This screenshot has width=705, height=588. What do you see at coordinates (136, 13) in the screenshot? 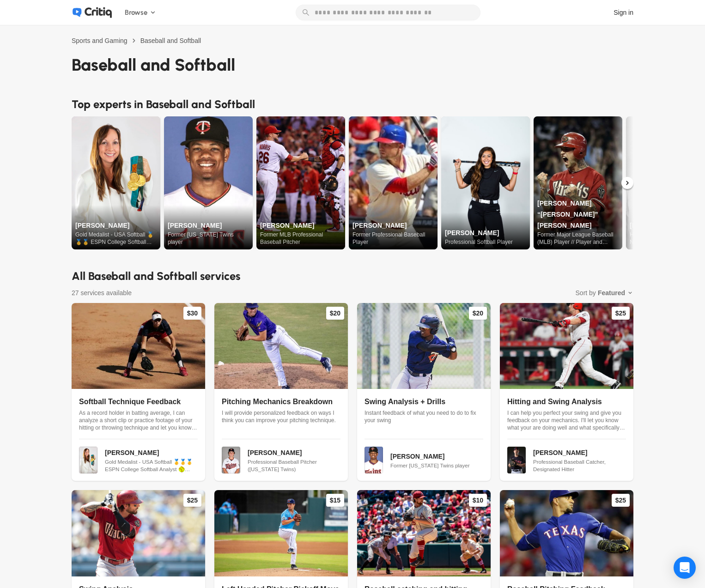
I see `span: Browse` at bounding box center [136, 13].